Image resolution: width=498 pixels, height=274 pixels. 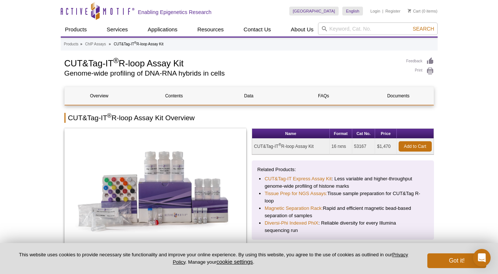 What do you see at coordinates (214, 258) in the screenshot?
I see `p: This website uses cookies to provide necessary site functionality and improve your online experie...` at bounding box center [214, 258].